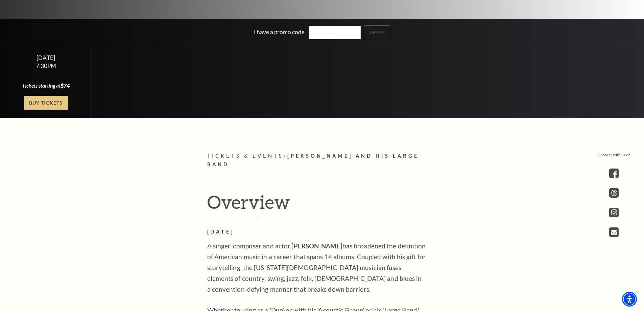  What do you see at coordinates (46, 65) in the screenshot?
I see `div: 7:30PM` at bounding box center [46, 65].